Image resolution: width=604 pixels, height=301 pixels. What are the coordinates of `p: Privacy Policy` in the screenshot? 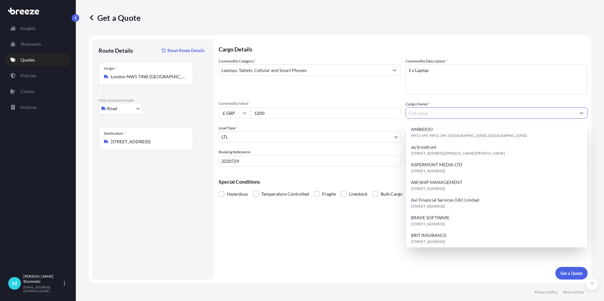 It's located at (545, 292).